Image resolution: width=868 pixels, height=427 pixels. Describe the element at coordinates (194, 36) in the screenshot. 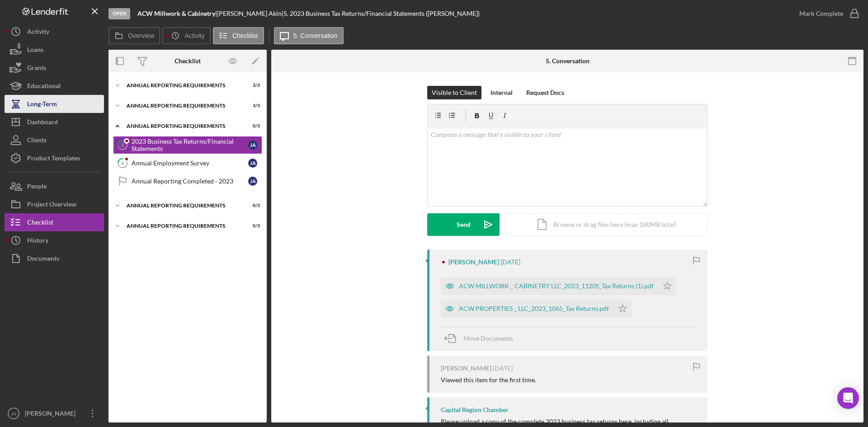

I see `label: Activity` at that location.